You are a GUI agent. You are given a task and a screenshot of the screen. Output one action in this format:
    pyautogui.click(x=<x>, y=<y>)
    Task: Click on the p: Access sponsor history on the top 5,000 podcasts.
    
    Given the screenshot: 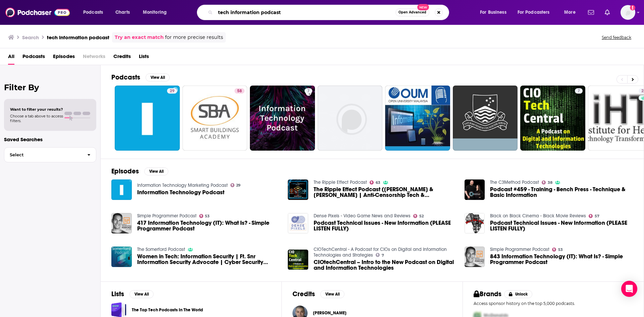 What is the action you would take?
    pyautogui.click(x=553, y=303)
    